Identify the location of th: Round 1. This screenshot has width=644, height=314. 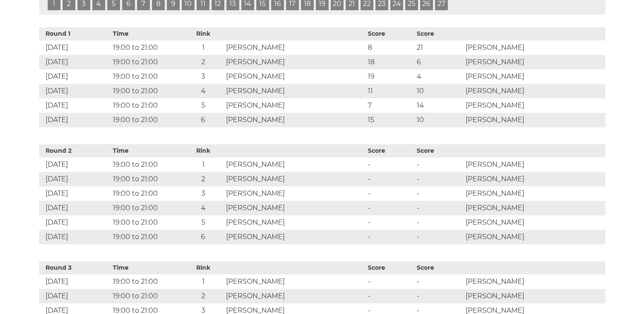
(75, 33).